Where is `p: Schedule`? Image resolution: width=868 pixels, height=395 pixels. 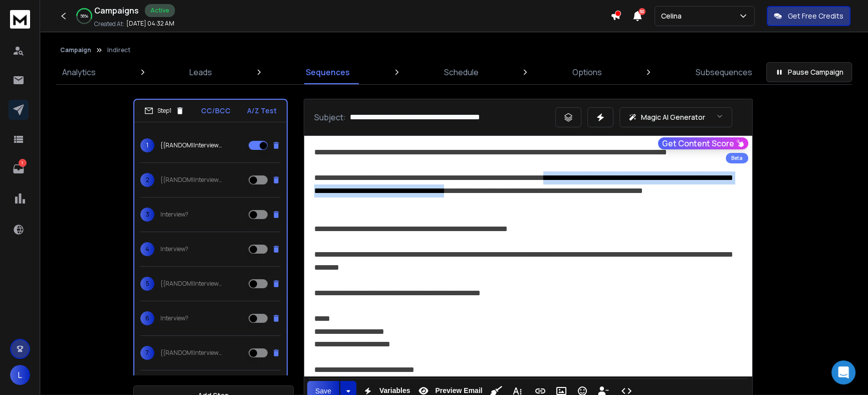
p: Schedule is located at coordinates (461, 72).